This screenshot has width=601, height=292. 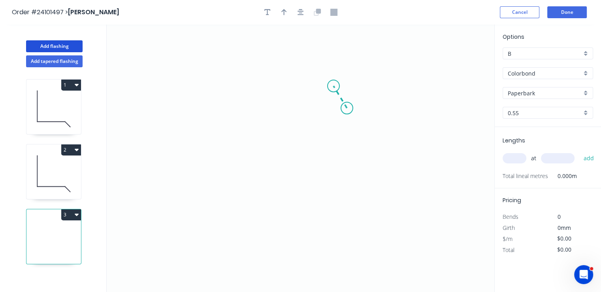 I want to click on span: Total lineal metres, so click(x=525, y=176).